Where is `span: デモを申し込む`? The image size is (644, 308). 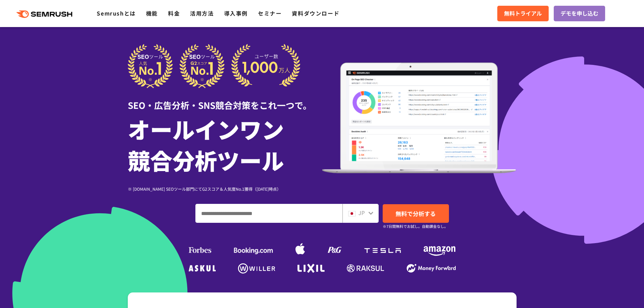
span: デモを申し込む is located at coordinates (580, 14).